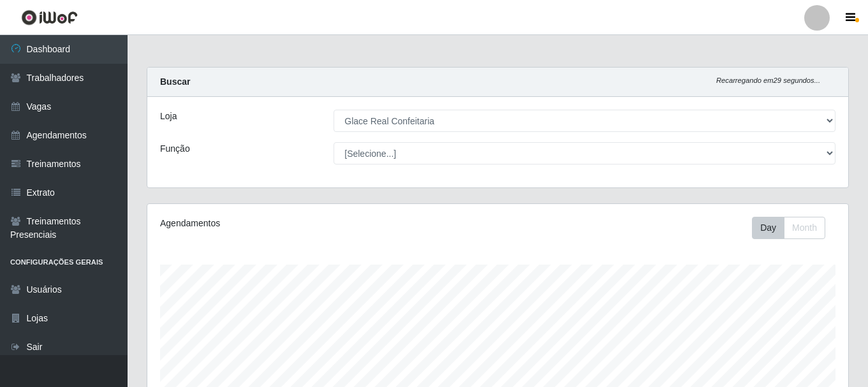 Image resolution: width=868 pixels, height=387 pixels. Describe the element at coordinates (788, 228) in the screenshot. I see `div: First group` at that location.